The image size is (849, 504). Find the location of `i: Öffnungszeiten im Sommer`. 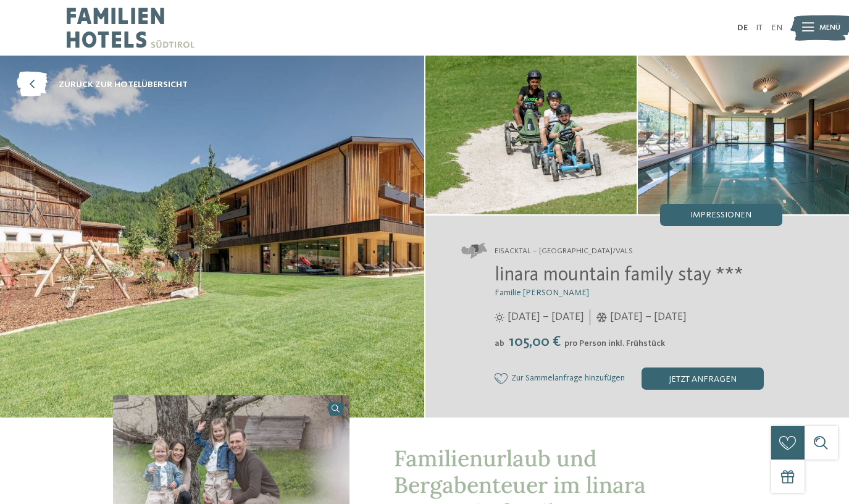

i: Öffnungszeiten im Sommer is located at coordinates (499, 318).